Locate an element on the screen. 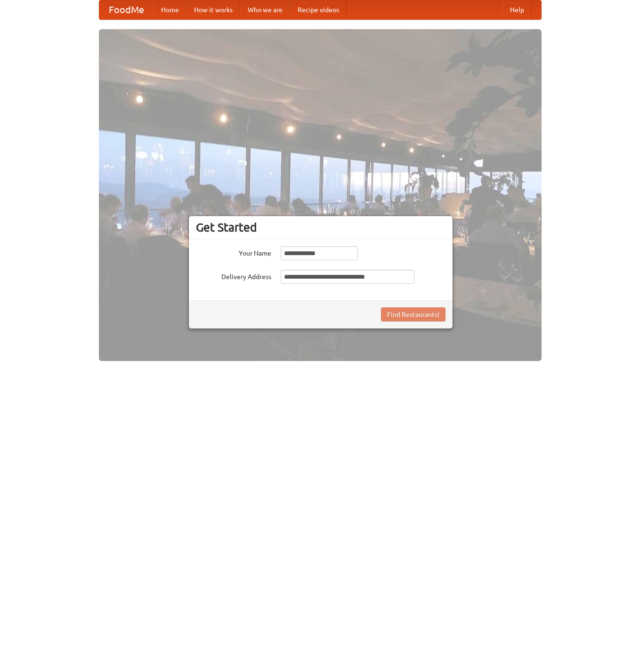 The image size is (640, 666). h3: Get Started is located at coordinates (321, 227).